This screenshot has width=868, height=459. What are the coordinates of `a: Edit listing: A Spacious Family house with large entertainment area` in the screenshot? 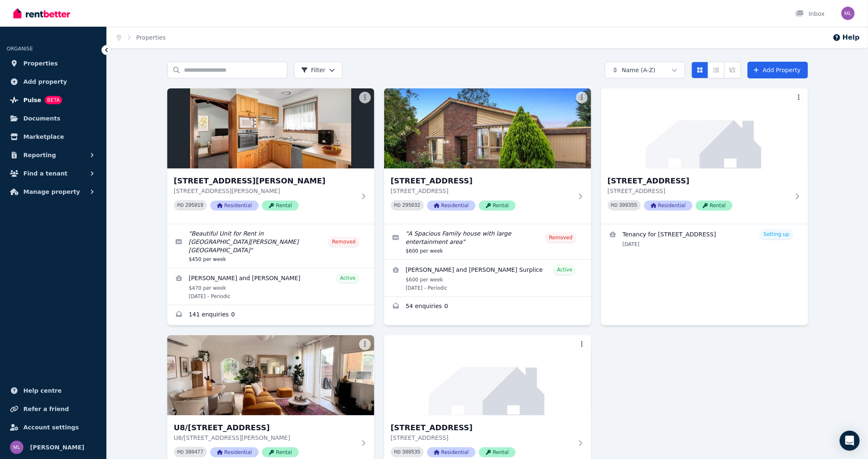 It's located at (488, 242).